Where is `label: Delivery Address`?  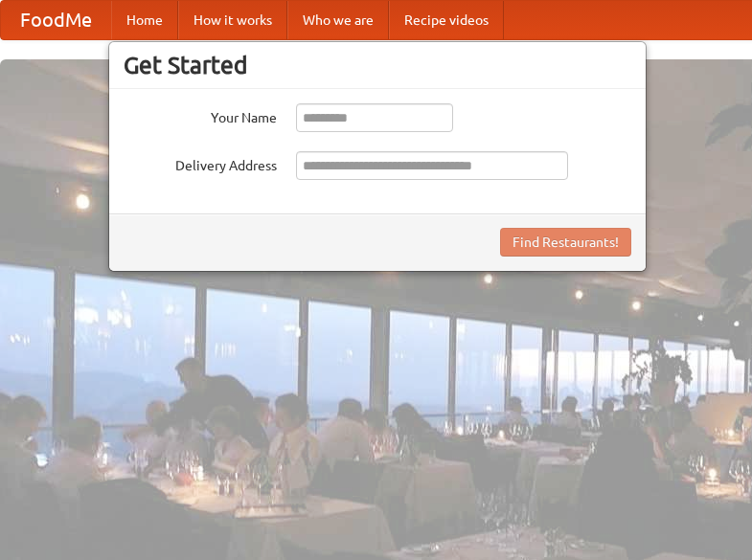
label: Delivery Address is located at coordinates (200, 163).